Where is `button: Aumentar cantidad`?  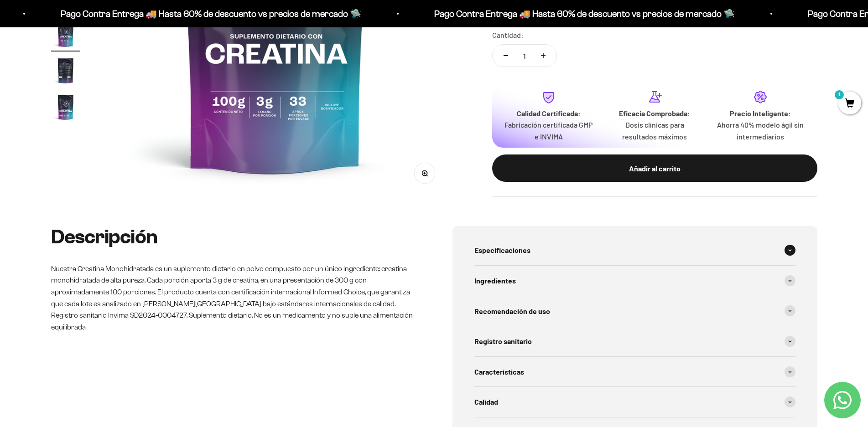
button: Aumentar cantidad is located at coordinates (543, 56).